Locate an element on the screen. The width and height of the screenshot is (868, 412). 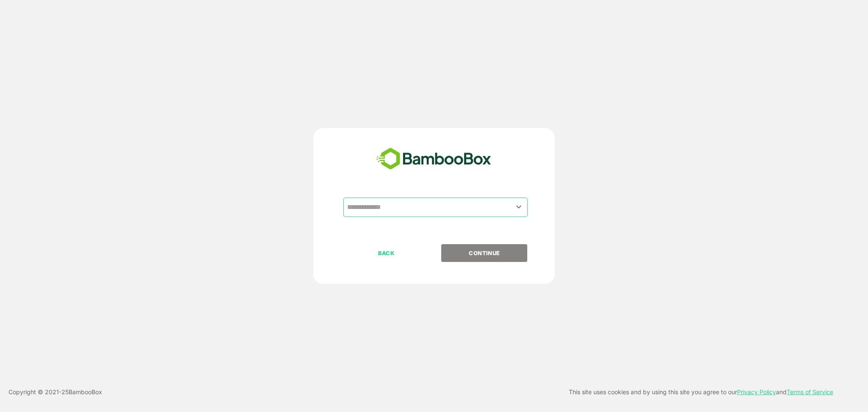
p: Copyright © 2021- 25 BambooBox is located at coordinates (55, 392).